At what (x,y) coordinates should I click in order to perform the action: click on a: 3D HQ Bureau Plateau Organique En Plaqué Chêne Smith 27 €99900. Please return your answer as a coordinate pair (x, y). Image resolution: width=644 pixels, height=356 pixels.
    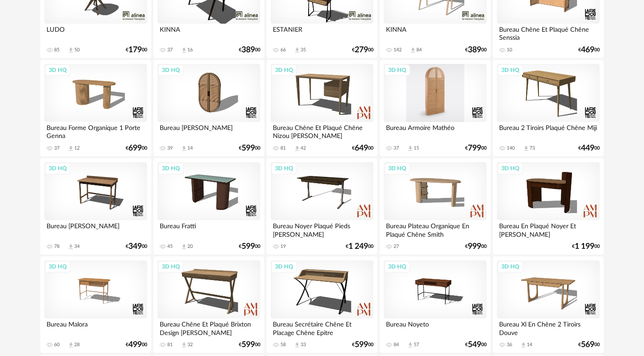
    Looking at the image, I should click on (435, 206).